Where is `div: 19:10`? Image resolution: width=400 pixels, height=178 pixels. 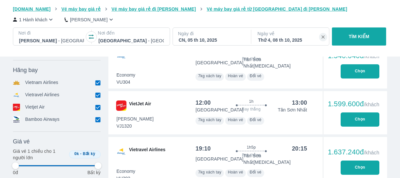 div: 19:10 is located at coordinates (203, 148).